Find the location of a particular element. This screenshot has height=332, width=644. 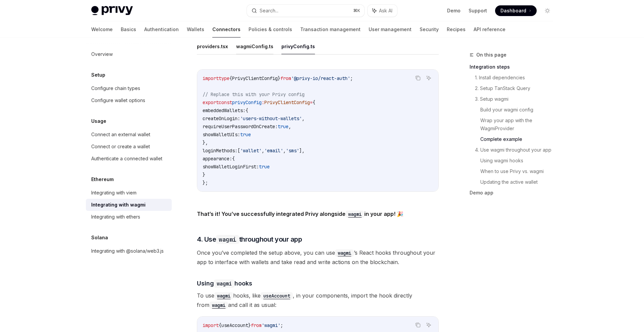

span: 4. Use throughout your app is located at coordinates (250, 240).